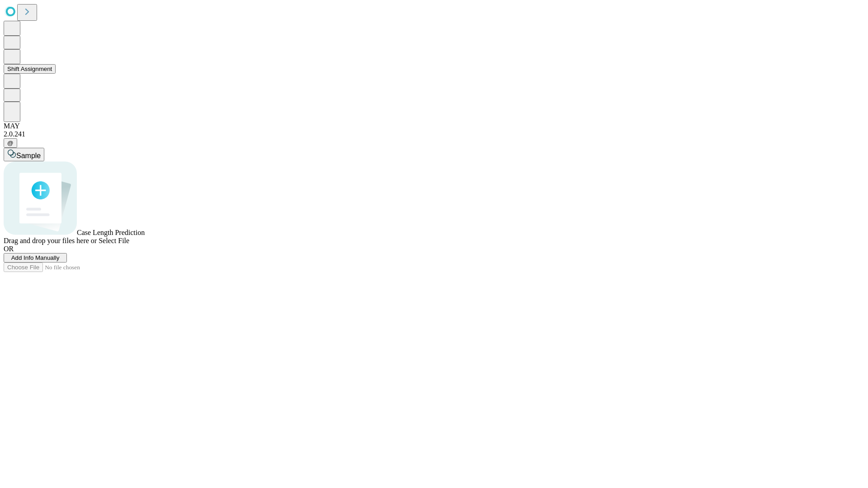  What do you see at coordinates (434, 126) in the screenshot?
I see `div: MAY` at bounding box center [434, 126].